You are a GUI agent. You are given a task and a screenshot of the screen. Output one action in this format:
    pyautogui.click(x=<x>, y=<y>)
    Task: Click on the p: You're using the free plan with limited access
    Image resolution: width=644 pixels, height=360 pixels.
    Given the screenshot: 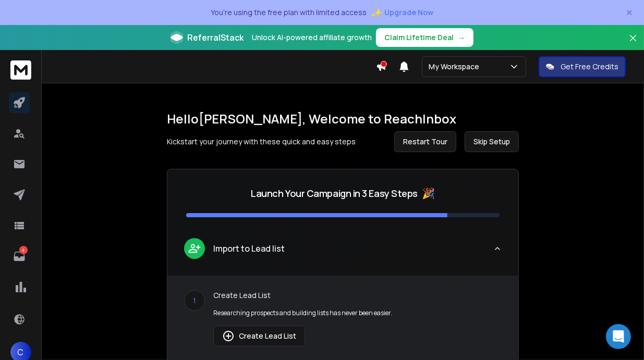 What is the action you would take?
    pyautogui.click(x=288, y=12)
    